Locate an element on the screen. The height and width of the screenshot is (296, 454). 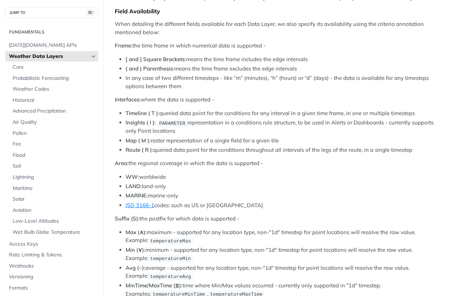
span: Rate Limiting & Tokens is located at coordinates (52, 255).